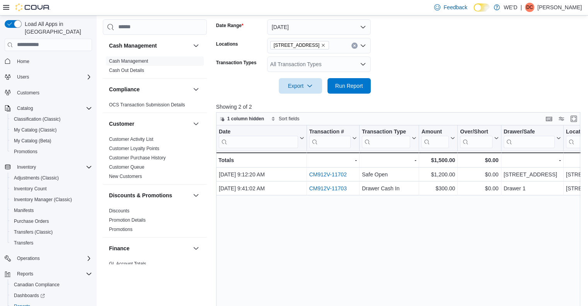 This screenshot has width=588, height=306. What do you see at coordinates (389, 138) in the screenshot?
I see `button: Transaction Type` at bounding box center [389, 138].